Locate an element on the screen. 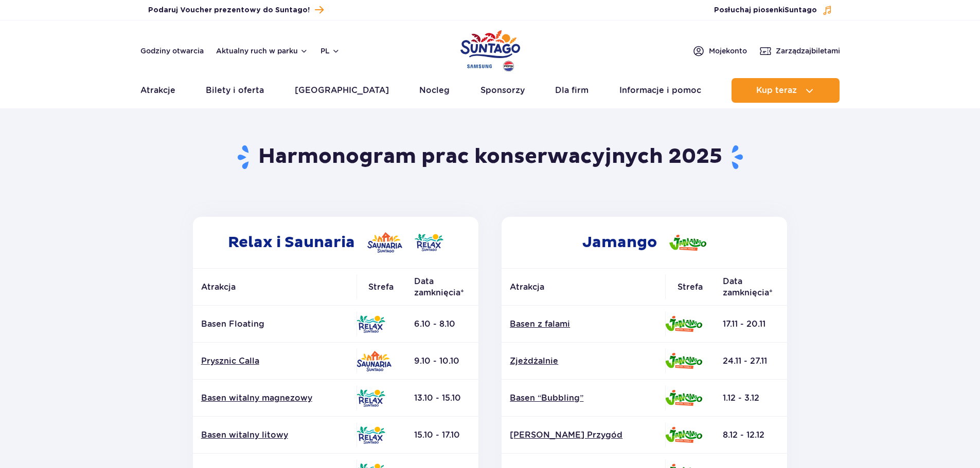  p: Basen Floating is located at coordinates (274, 324).